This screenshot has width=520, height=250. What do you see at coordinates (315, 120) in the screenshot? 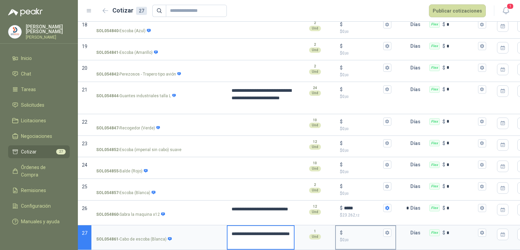
I see `p: 10` at bounding box center [315, 120].